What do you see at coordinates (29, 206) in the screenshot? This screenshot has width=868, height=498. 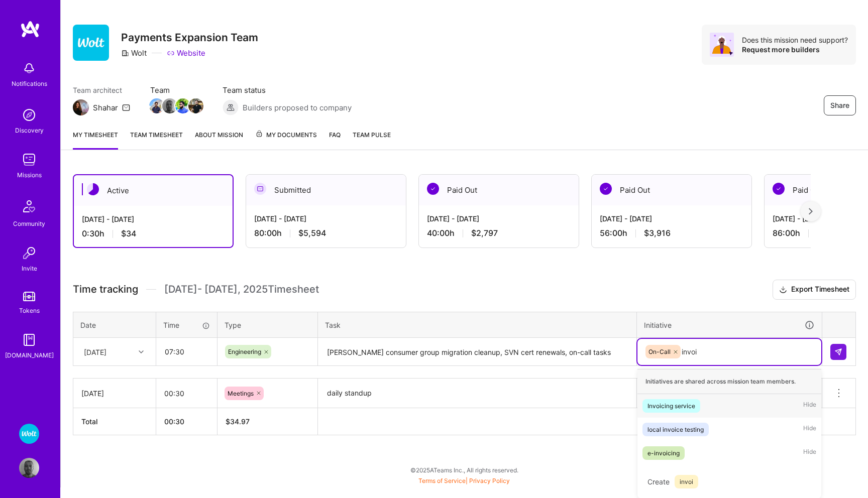 I see `img: Community` at bounding box center [29, 206].